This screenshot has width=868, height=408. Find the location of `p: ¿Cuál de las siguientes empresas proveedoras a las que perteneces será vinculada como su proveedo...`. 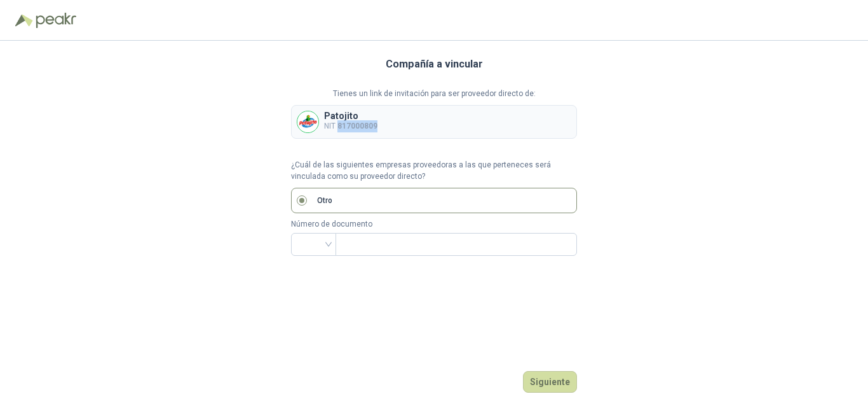

p: ¿Cuál de las siguientes empresas proveedoras a las que perteneces será vinculada como su proveedo... is located at coordinates (434, 171).